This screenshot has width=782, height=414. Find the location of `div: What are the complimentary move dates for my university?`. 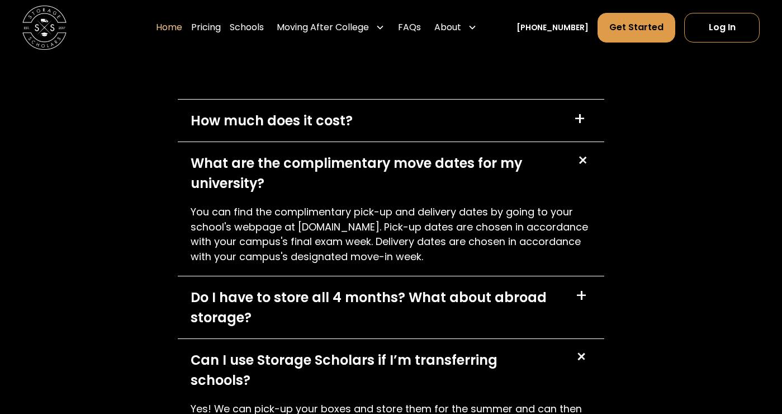

div: What are the complimentary move dates for my university? is located at coordinates (376, 173).